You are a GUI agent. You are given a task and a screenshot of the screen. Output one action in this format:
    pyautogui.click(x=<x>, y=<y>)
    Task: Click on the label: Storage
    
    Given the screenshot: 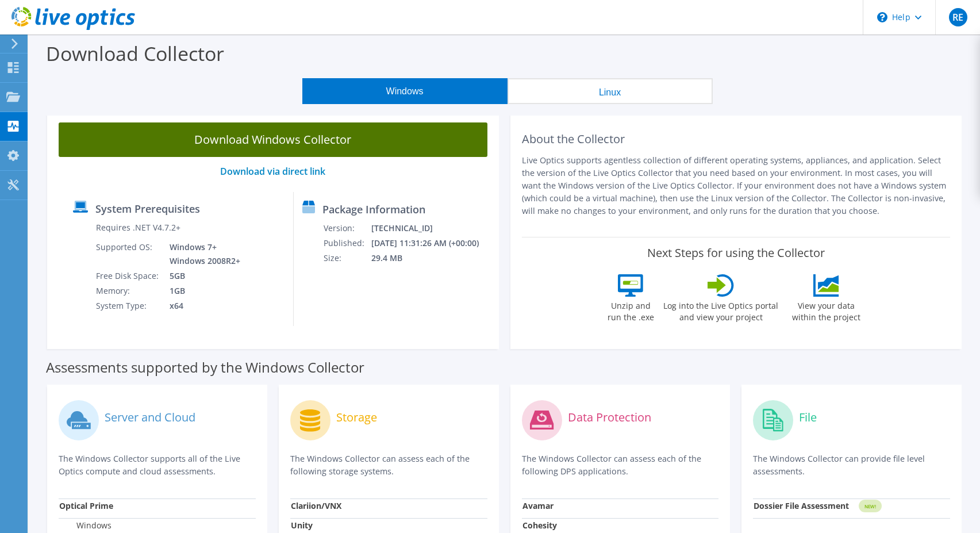 What is the action you would take?
    pyautogui.click(x=357, y=417)
    